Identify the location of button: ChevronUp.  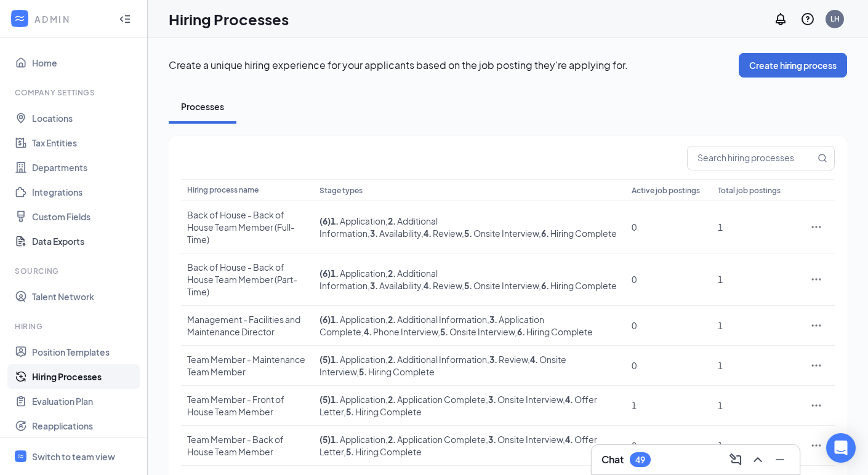
(758, 460).